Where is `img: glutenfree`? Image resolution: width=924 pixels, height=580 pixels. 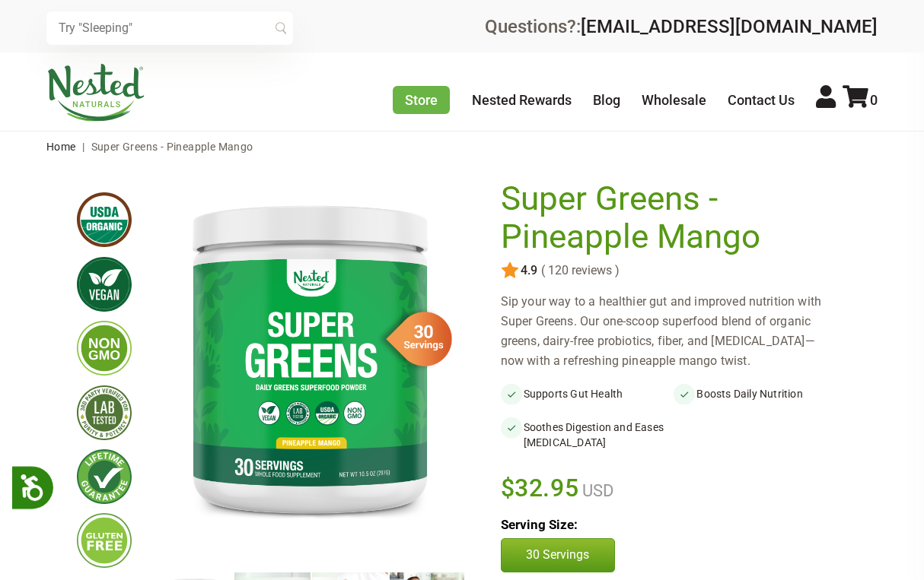
img: glutenfree is located at coordinates (104, 541).